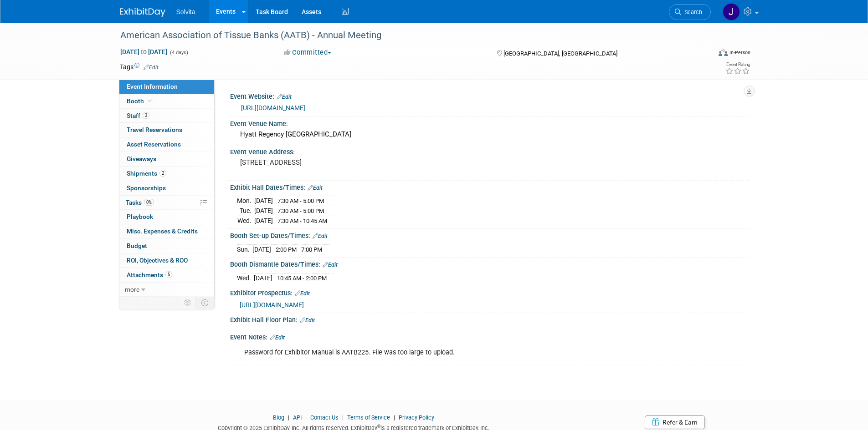 The height and width of the screenshot is (430, 868). I want to click on div: Password for Exhibitor Manual is AATB225. File was too large to upload., so click(443, 353).